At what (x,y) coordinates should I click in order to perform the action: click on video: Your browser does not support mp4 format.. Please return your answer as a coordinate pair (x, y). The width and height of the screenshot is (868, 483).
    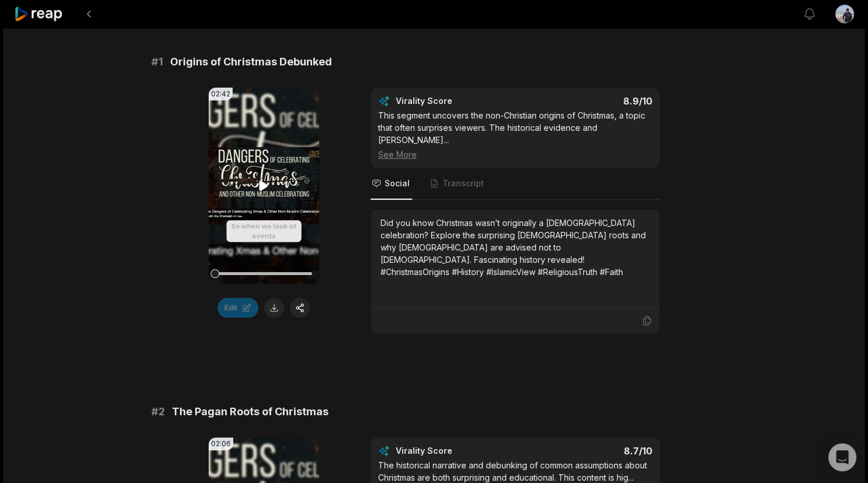
    Looking at the image, I should click on (263, 186).